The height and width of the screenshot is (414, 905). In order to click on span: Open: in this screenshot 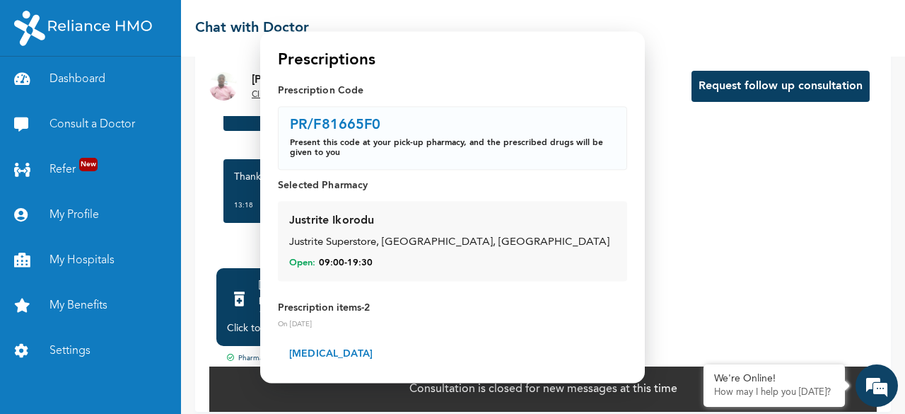, I will do `click(302, 263)`.